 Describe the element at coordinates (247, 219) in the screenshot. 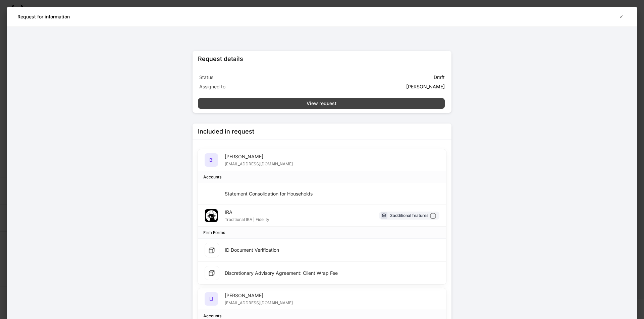

I see `div: Traditional IRA | Fidelity` at that location.